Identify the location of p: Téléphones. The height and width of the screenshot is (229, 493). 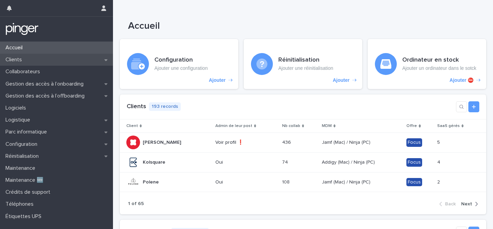
(21, 204).